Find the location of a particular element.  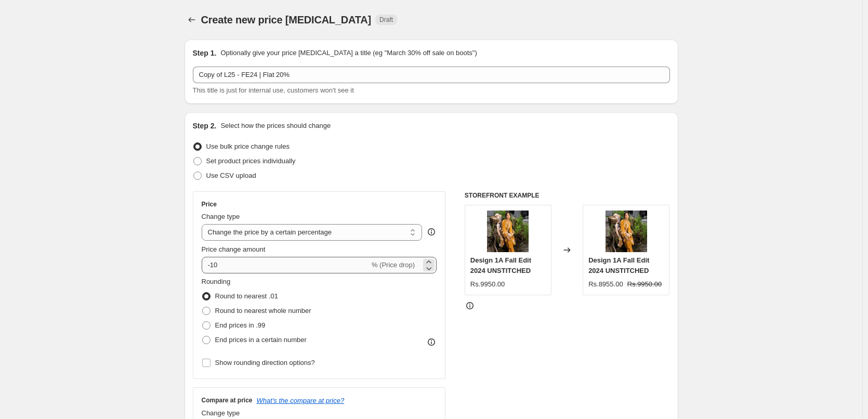

span: This title is just for internal use, customers won't see it is located at coordinates (274, 90).